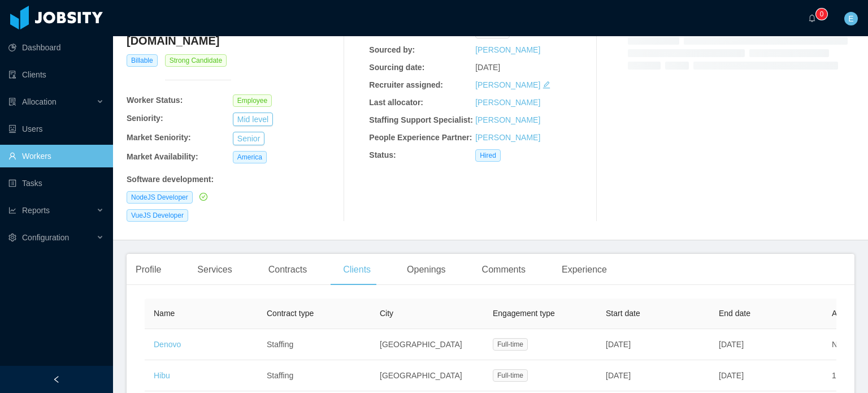  What do you see at coordinates (159, 197) in the screenshot?
I see `span: NodeJS Developer` at bounding box center [159, 197].